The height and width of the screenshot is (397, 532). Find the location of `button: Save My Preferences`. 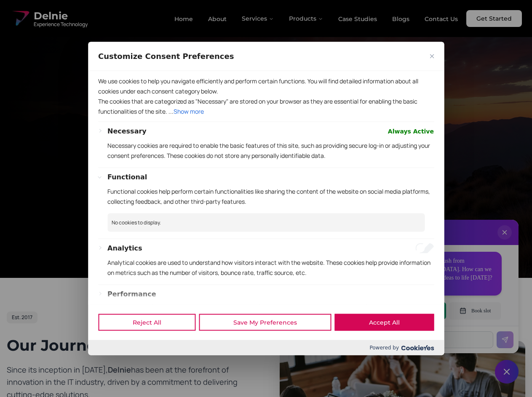

button: Save My Preferences is located at coordinates (265, 323).